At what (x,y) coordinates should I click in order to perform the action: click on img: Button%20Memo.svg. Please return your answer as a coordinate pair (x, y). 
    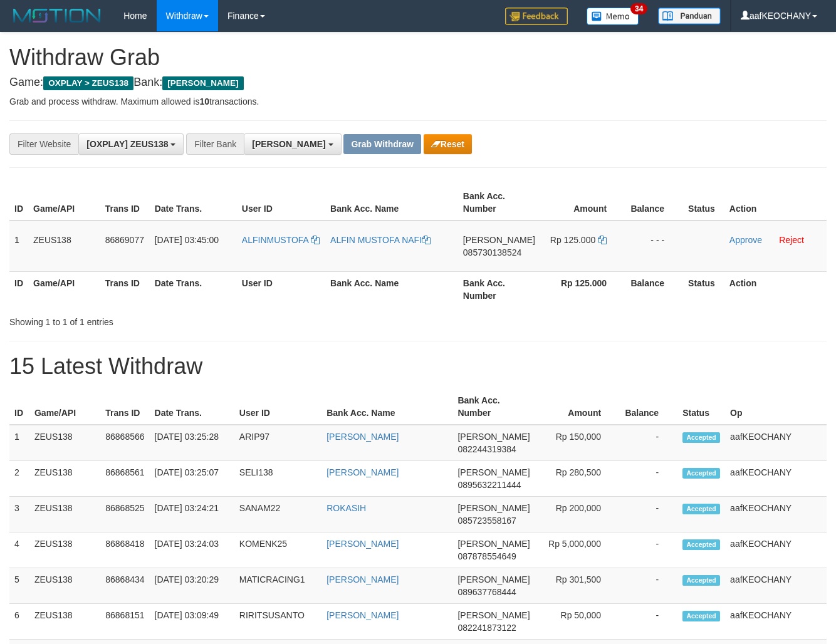
    Looking at the image, I should click on (612, 16).